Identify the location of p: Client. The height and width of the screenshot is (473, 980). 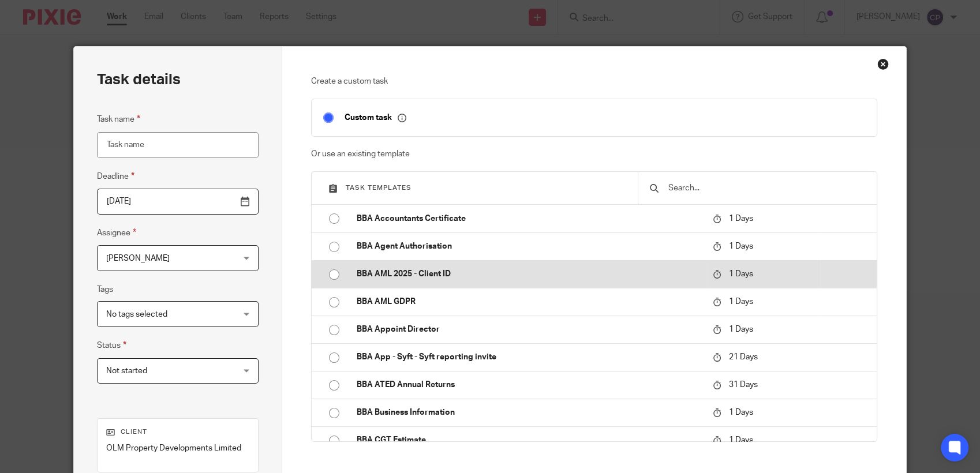
(177, 432).